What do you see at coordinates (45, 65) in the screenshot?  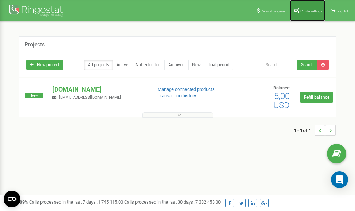 I see `a: New project` at bounding box center [45, 65].